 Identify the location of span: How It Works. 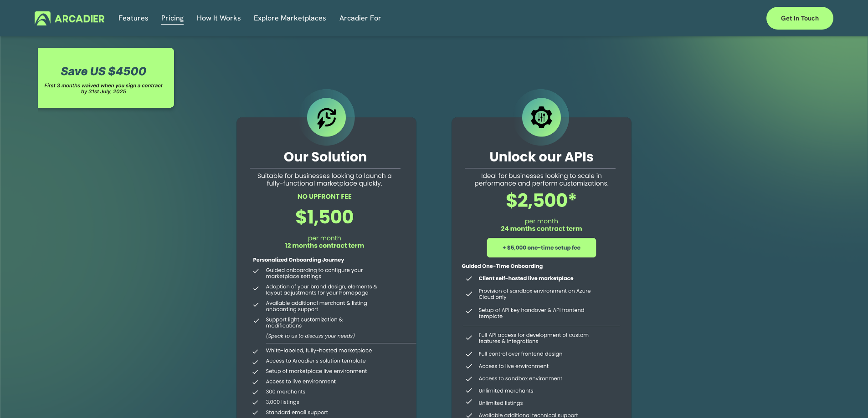
(219, 18).